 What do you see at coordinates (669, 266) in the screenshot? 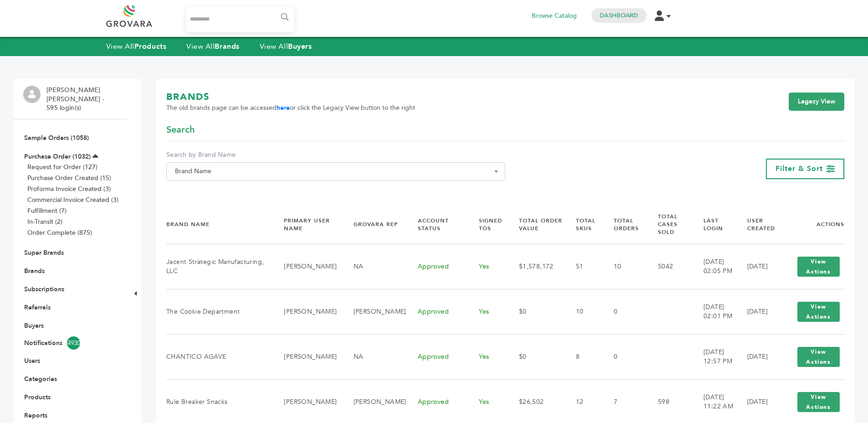
I see `td: 5042` at bounding box center [669, 266].